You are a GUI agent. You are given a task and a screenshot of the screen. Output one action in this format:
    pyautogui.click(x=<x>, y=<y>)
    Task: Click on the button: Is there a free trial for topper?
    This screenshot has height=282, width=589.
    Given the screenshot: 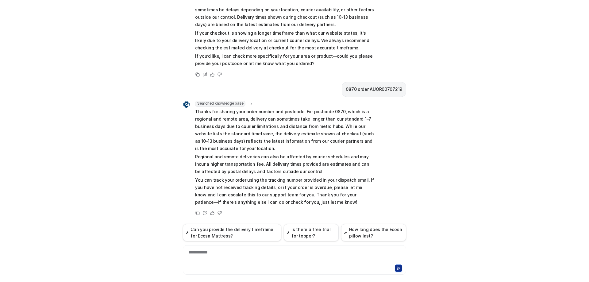 What is the action you would take?
    pyautogui.click(x=311, y=233)
    